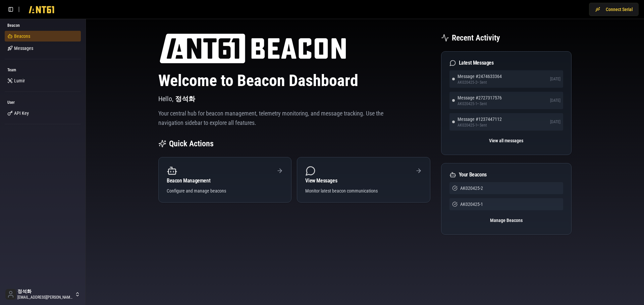  I want to click on div: Latest Messages, so click(506, 63).